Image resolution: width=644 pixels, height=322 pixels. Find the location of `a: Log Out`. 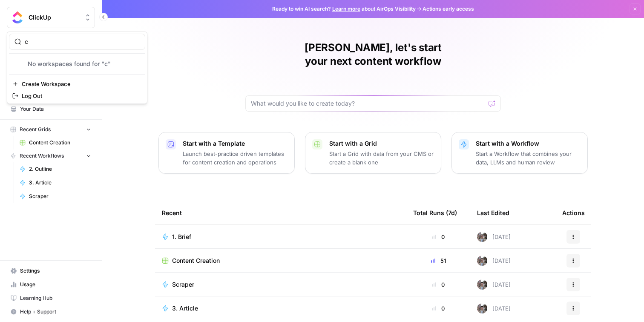

a: Log Out is located at coordinates (77, 96).